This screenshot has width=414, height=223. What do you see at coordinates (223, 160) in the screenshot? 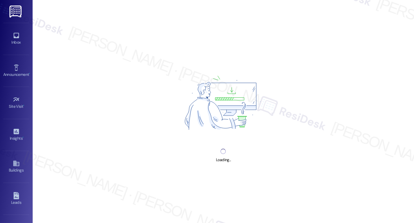
I see `div: Loading...` at bounding box center [223, 160].